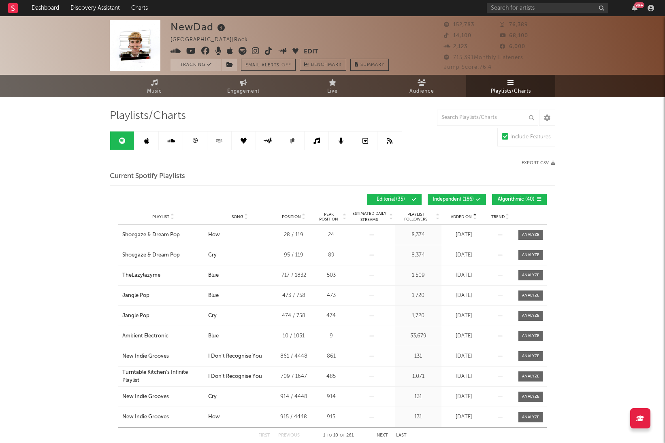 The image size is (665, 443). Describe the element at coordinates (514, 36) in the screenshot. I see `span: 68,100` at that location.